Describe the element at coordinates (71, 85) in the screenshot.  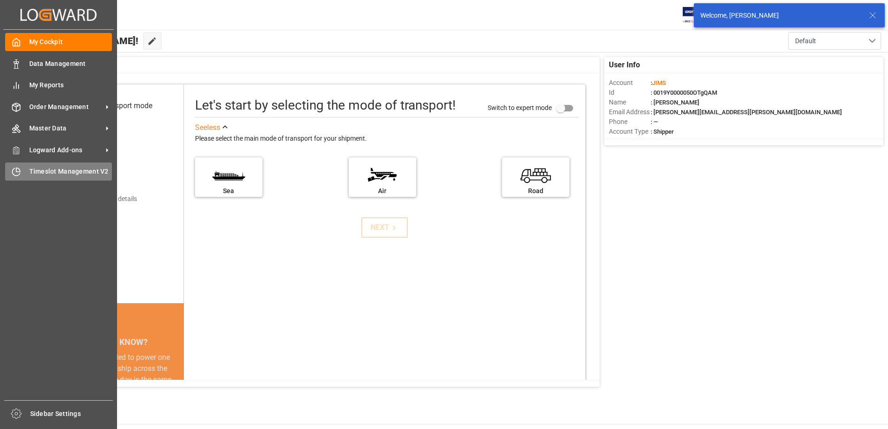
I see `span: My Reports` at that location.